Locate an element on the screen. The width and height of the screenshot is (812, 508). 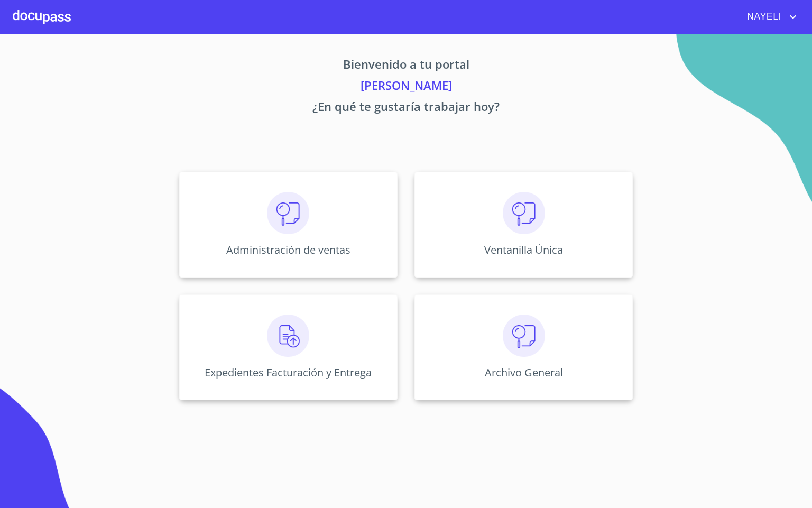
span: NAYELI is located at coordinates (763, 17).